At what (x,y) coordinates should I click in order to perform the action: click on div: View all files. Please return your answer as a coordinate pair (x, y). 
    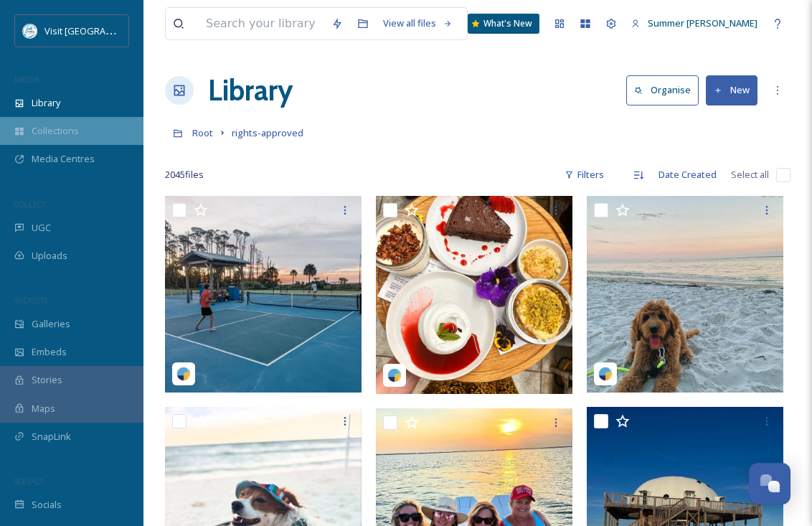
    Looking at the image, I should click on (418, 23).